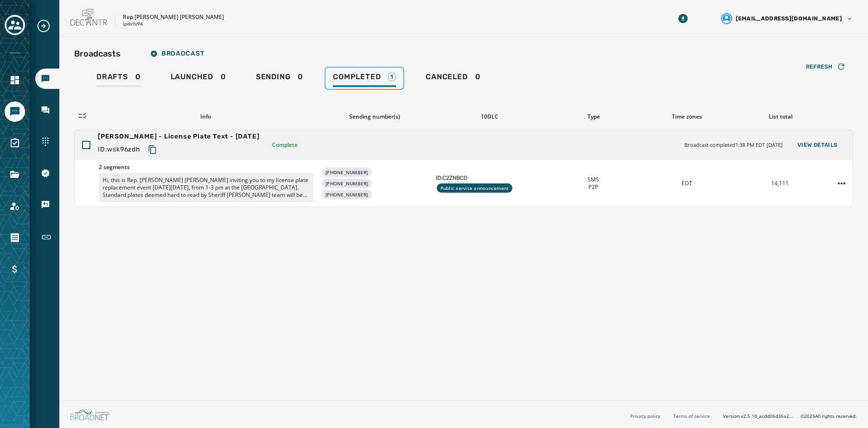 This screenshot has width=868, height=428. I want to click on span: Canceled, so click(446, 77).